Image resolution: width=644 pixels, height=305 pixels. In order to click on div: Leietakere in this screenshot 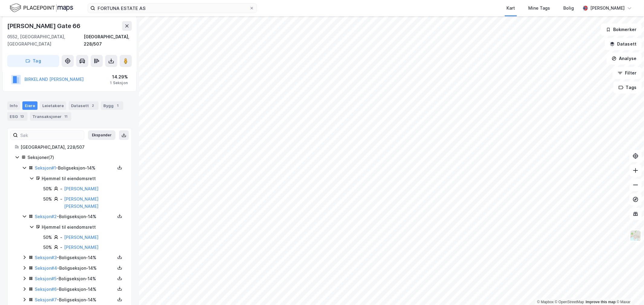, I will do `click(53, 105)`.